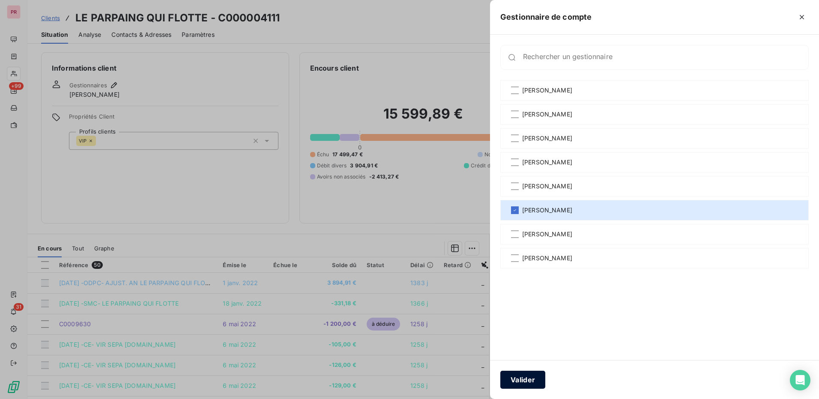 The width and height of the screenshot is (819, 399). I want to click on button: Valider, so click(523, 380).